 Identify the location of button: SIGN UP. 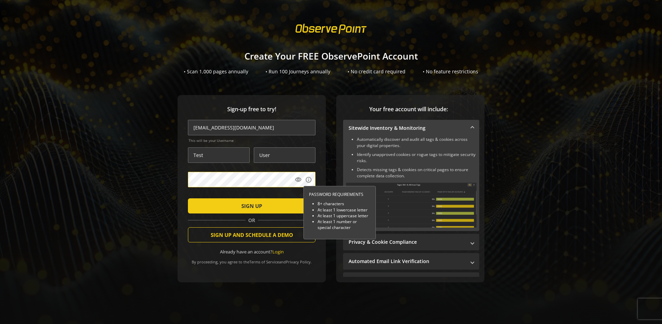
(252, 206).